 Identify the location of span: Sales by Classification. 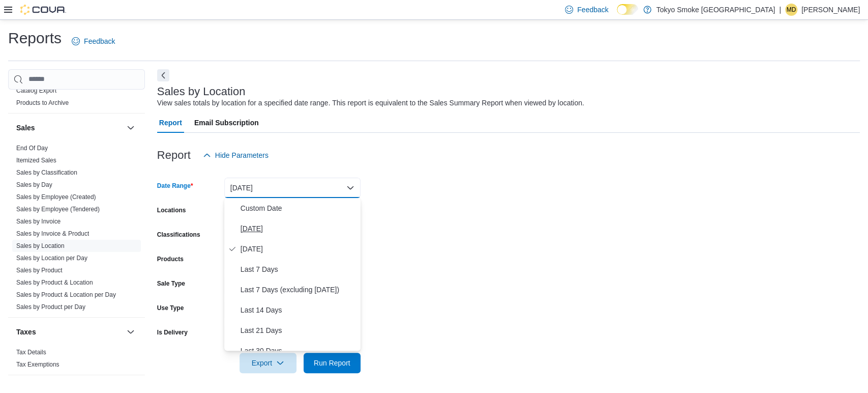
(47, 173).